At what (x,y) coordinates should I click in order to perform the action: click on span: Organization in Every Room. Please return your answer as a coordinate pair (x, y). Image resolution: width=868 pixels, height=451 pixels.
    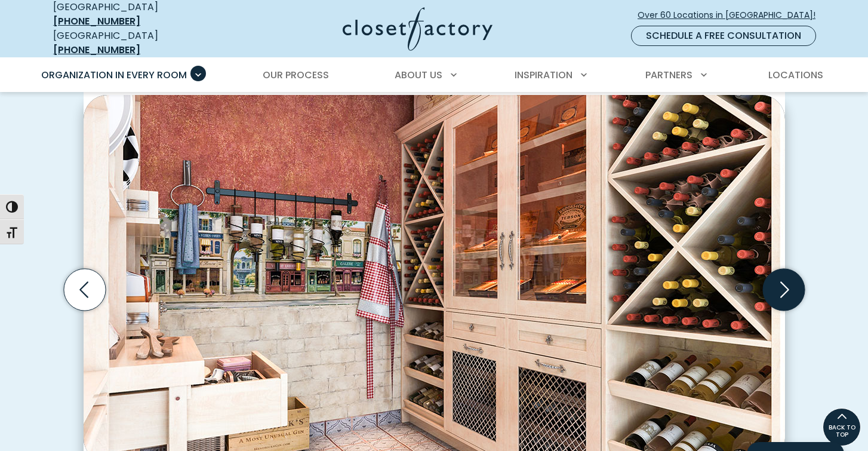
    Looking at the image, I should click on (114, 75).